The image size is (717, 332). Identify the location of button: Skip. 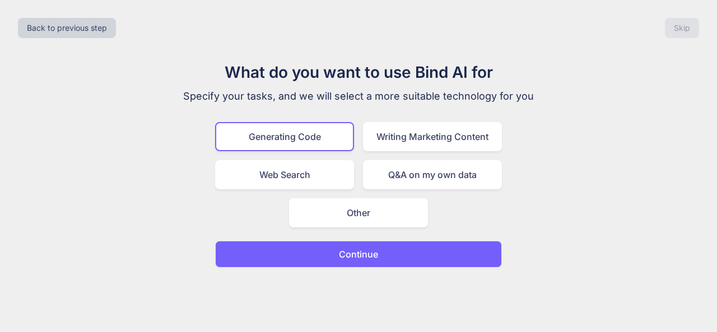
(682, 28).